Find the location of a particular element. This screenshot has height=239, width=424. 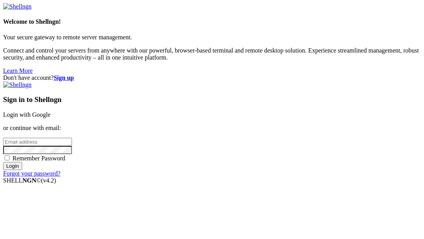

a: Forgot your password? is located at coordinates (32, 173).